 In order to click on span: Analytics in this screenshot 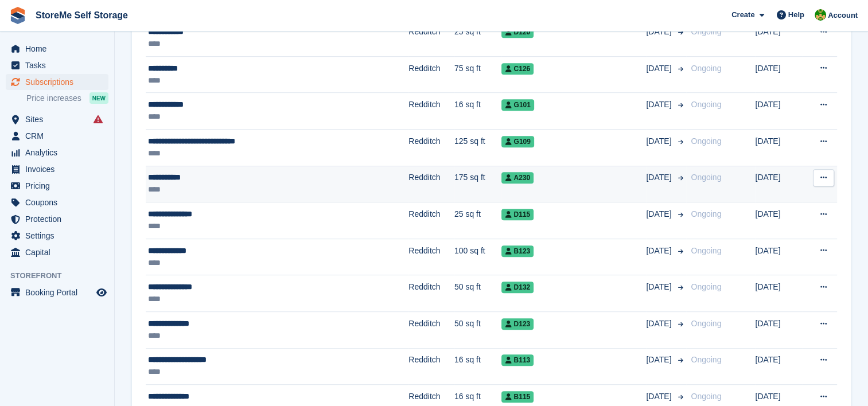, I will do `click(60, 152)`.